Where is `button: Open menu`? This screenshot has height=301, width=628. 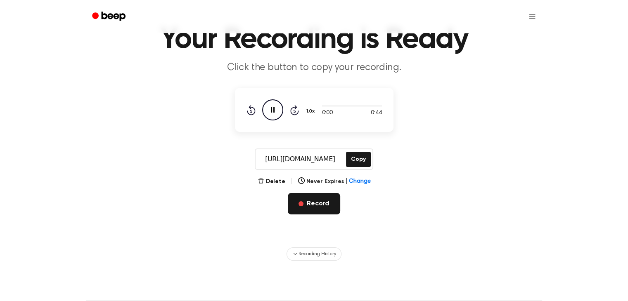 button: Open menu is located at coordinates (532, 17).